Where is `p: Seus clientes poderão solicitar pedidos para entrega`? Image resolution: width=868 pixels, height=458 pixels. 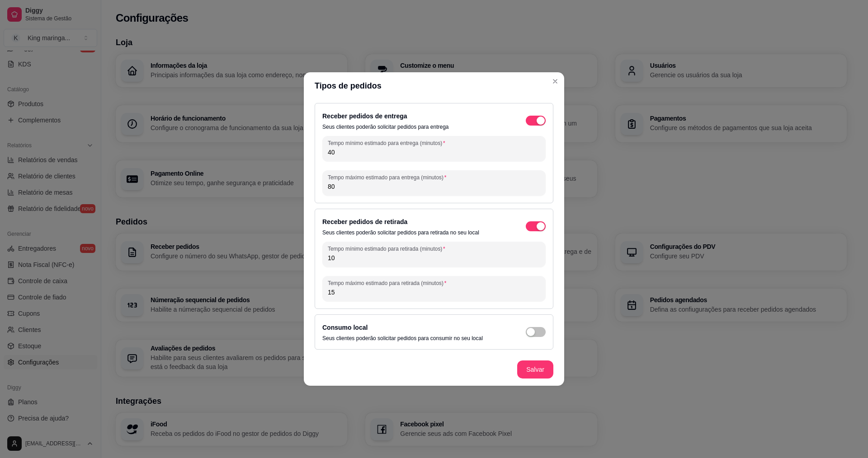
p: Seus clientes poderão solicitar pedidos para entrega is located at coordinates (385, 127).